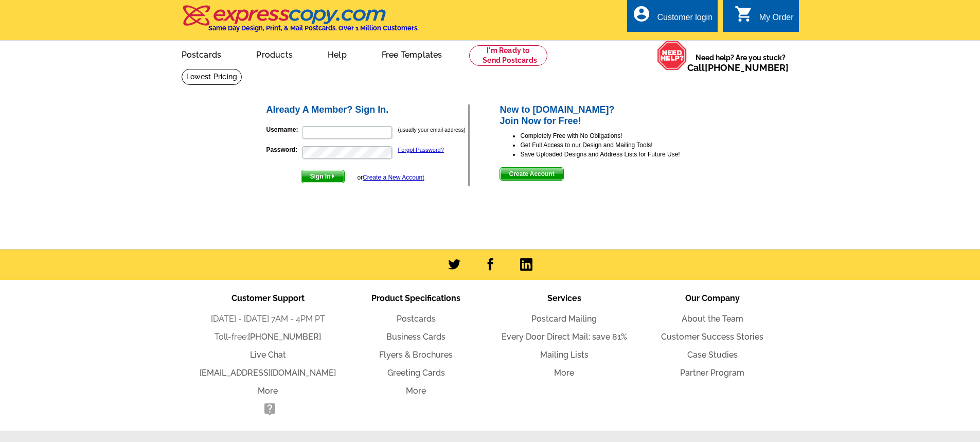 The width and height of the screenshot is (980, 442). I want to click on img: help, so click(671, 56).